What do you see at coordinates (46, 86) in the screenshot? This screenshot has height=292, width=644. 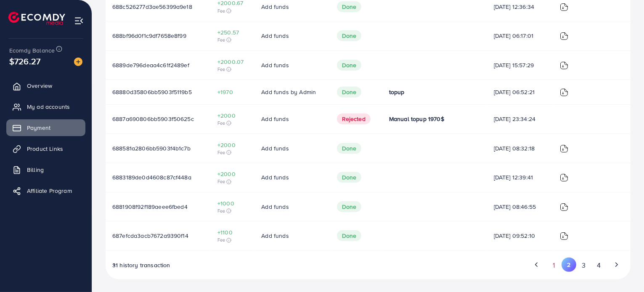 I see `a: Overview` at bounding box center [46, 86].